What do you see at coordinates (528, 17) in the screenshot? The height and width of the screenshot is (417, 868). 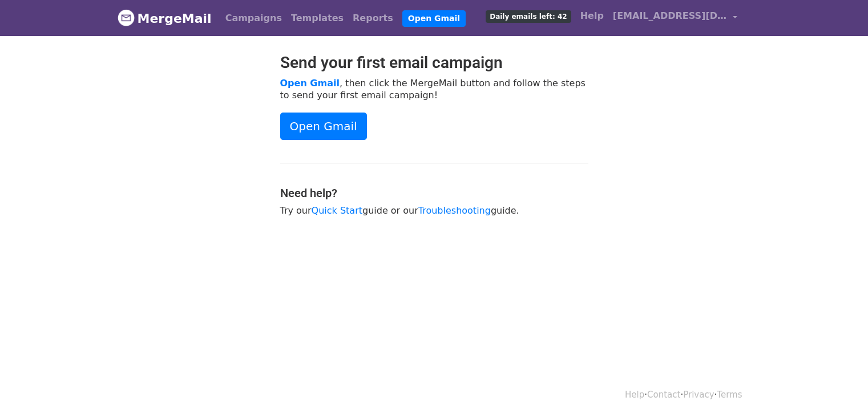 I see `span: Daily emails left: 42` at bounding box center [528, 17].